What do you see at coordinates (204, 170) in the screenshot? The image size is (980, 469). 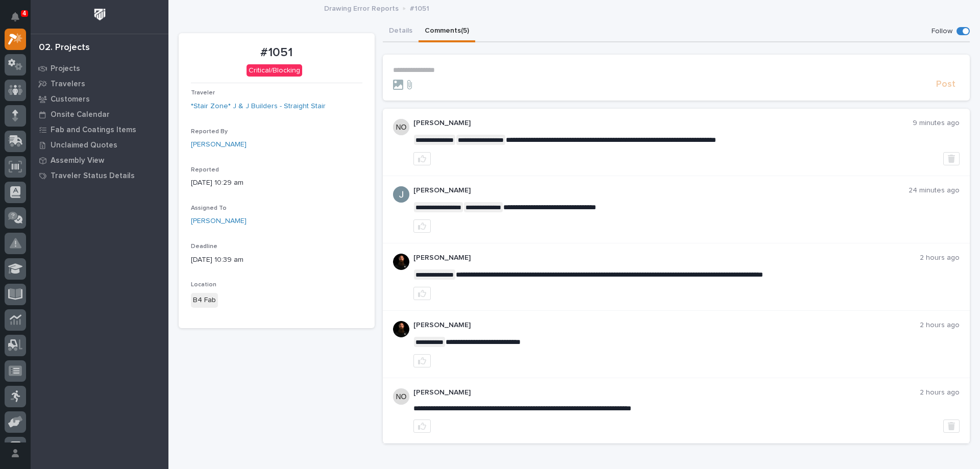 I see `span: Reported` at bounding box center [204, 170].